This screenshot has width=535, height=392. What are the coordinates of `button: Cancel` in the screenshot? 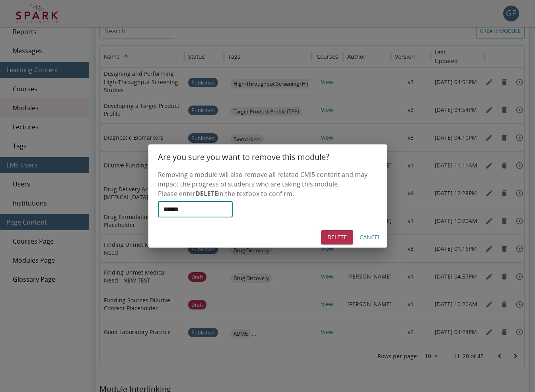 It's located at (370, 237).